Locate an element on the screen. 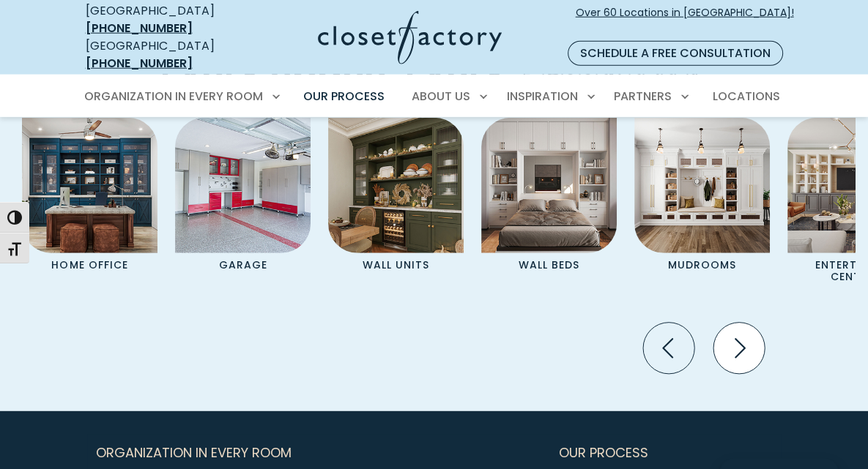  img: Garage Cabinets is located at coordinates (242, 185).